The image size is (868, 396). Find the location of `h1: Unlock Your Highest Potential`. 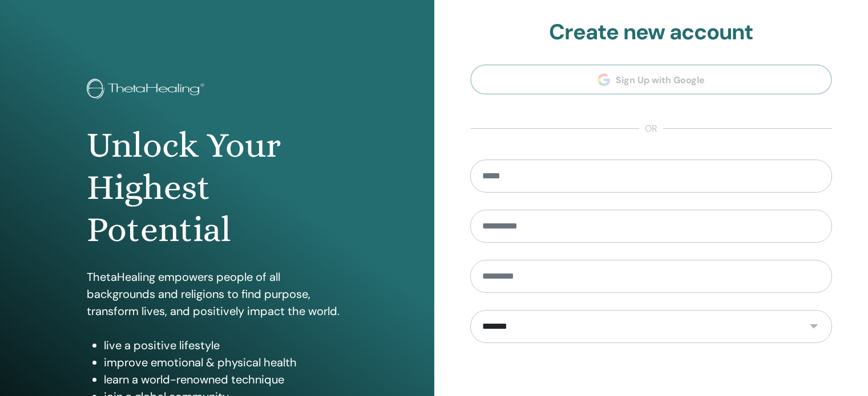

h1: Unlock Your Highest Potential is located at coordinates (217, 187).